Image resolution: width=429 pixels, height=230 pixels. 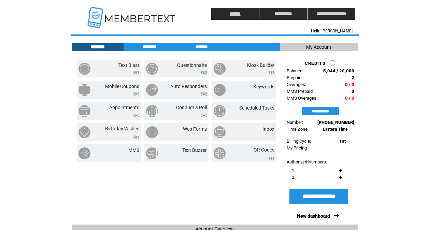 I want to click on span: CREDITS, so click(x=315, y=63).